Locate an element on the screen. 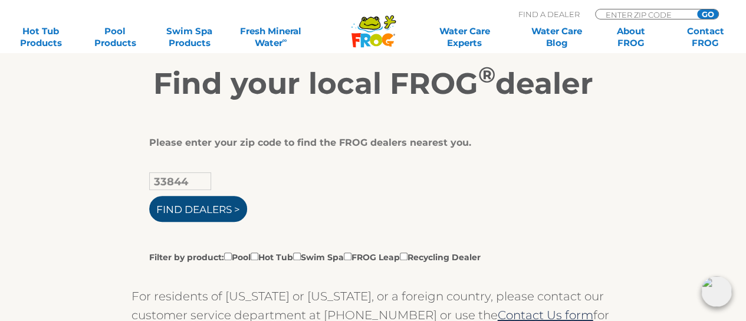 The height and width of the screenshot is (321, 746). label: Filter by product: Pool Hot Tub Swim Spa FROG Leap Recycling Dealer is located at coordinates (315, 256).